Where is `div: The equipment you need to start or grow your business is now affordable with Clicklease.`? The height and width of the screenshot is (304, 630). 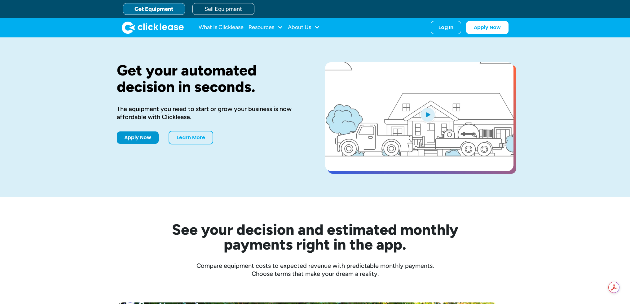
div: The equipment you need to start or grow your business is now affordable with Clicklease. is located at coordinates (211, 113).